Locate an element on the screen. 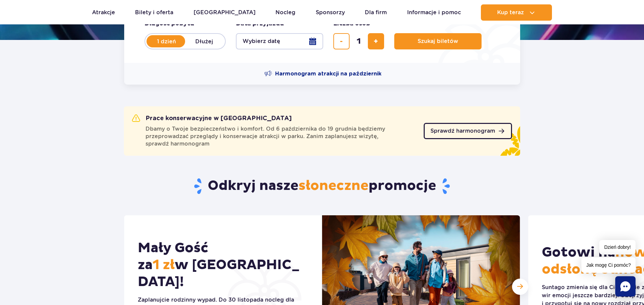 This screenshot has width=644, height=305. span: Sprawdź harmonogram is located at coordinates (463, 131).